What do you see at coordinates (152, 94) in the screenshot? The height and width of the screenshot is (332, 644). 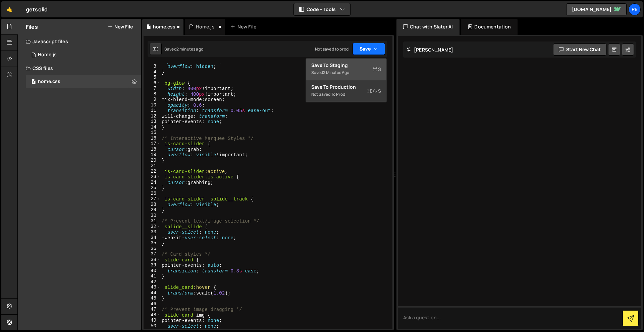 I see `div: 8` at bounding box center [152, 94].